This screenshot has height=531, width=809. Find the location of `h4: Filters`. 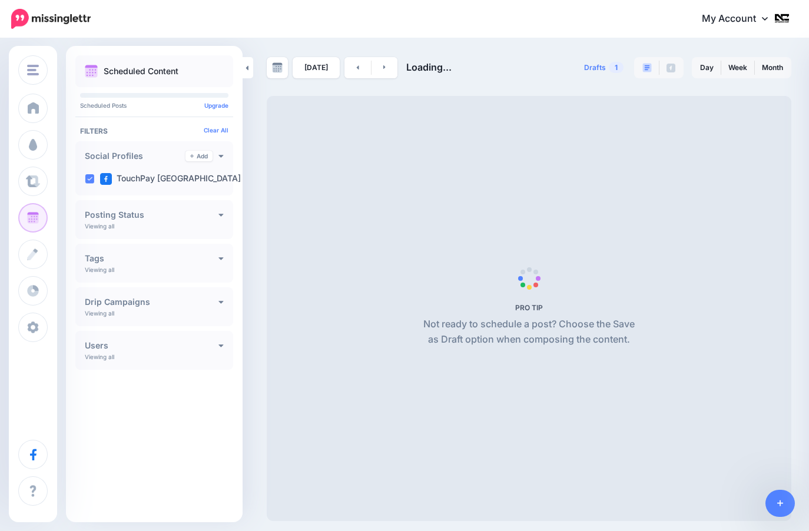

h4: Filters is located at coordinates (154, 131).